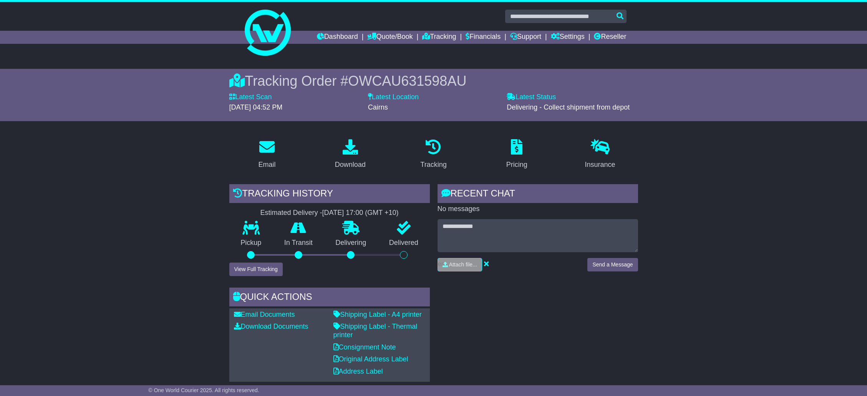 Image resolution: width=867 pixels, height=396 pixels. I want to click on span: © One World Courier 2025. All rights reserved., so click(204, 390).